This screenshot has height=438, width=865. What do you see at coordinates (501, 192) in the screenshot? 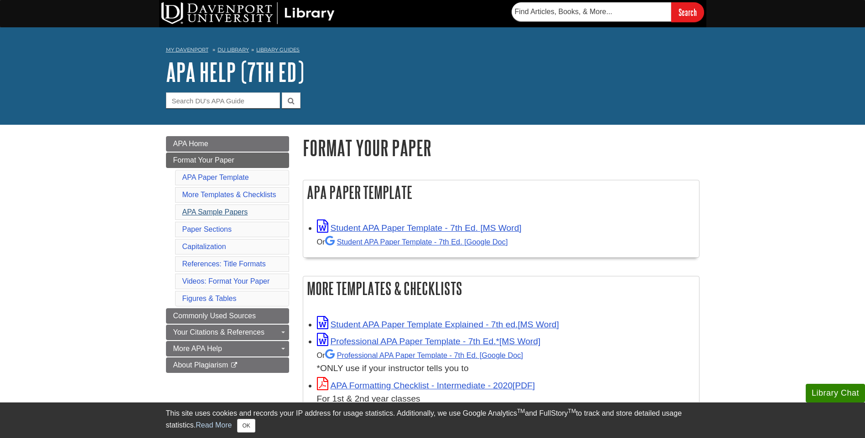
I see `h2: APA Paper Template` at bounding box center [501, 192].